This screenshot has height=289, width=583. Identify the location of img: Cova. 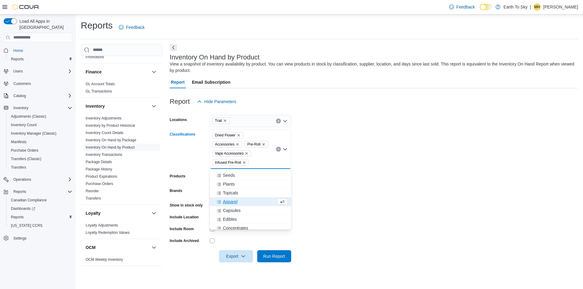
(26, 7).